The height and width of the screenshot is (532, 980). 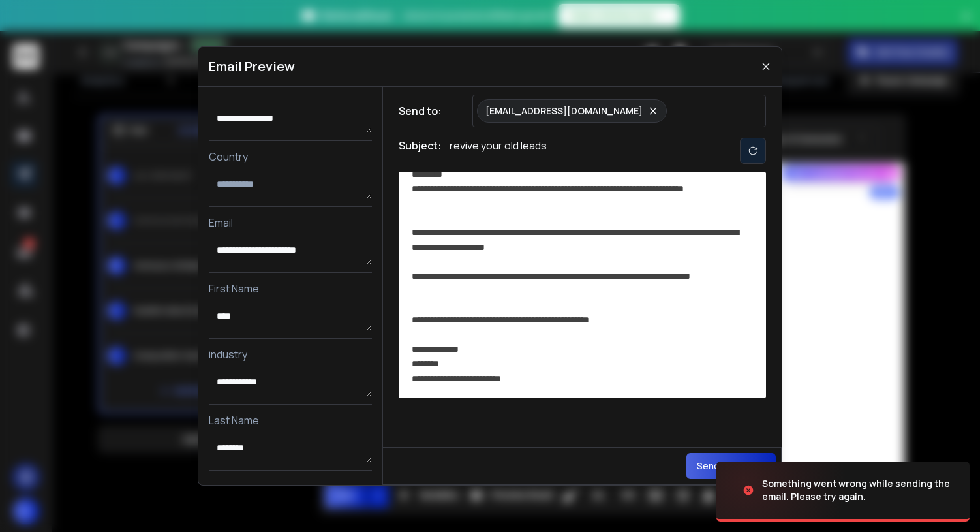 I want to click on div: Something went wrong while sending the email. Please try again., so click(x=859, y=491).